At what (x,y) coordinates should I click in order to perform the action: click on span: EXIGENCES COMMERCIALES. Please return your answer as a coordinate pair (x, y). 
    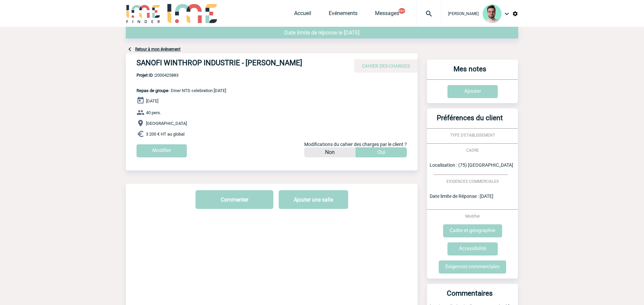
    Looking at the image, I should click on (472, 182).